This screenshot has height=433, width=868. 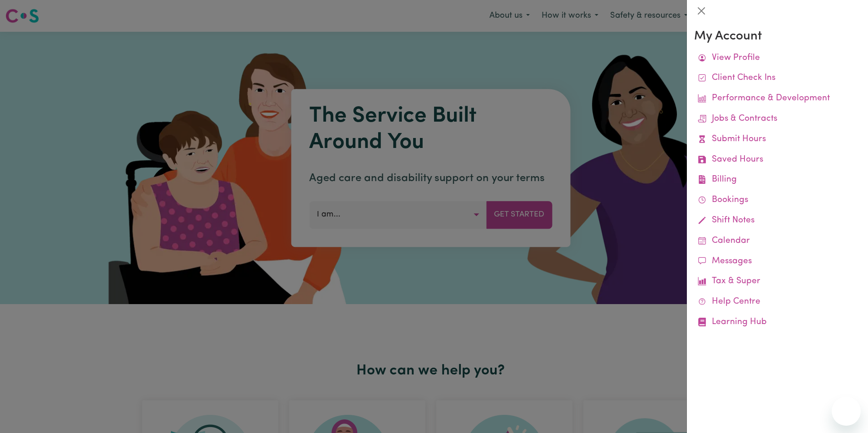 What do you see at coordinates (777, 180) in the screenshot?
I see `a: Billing` at bounding box center [777, 180].